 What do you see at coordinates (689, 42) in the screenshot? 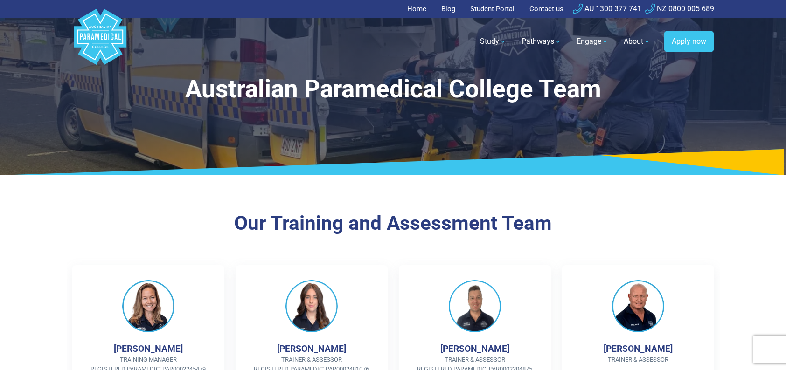
I see `a: Apply now` at bounding box center [689, 42].